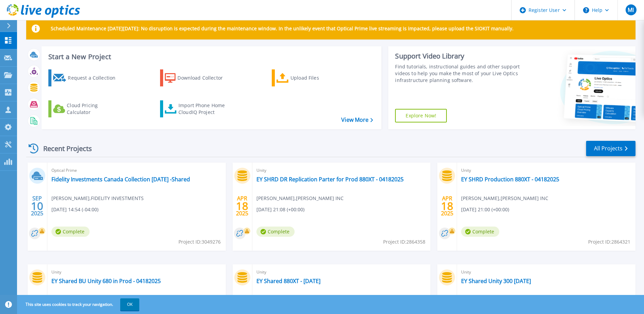 This screenshot has width=644, height=314. What do you see at coordinates (609, 242) in the screenshot?
I see `span: Project ID: 2864321` at bounding box center [609, 242].